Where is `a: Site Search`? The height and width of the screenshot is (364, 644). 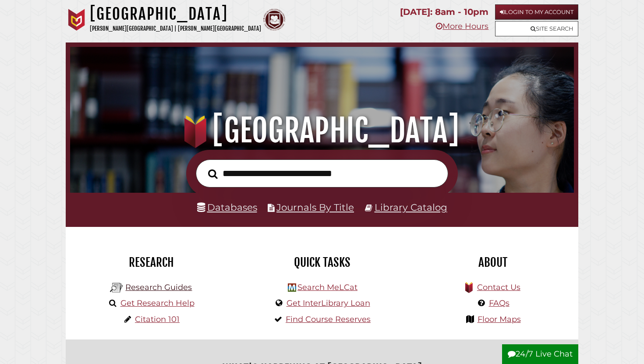 a: Site Search is located at coordinates (537, 28).